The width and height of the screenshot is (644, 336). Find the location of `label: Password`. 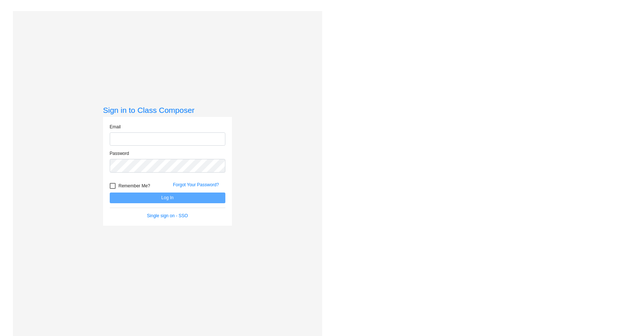

label: Password is located at coordinates (120, 153).